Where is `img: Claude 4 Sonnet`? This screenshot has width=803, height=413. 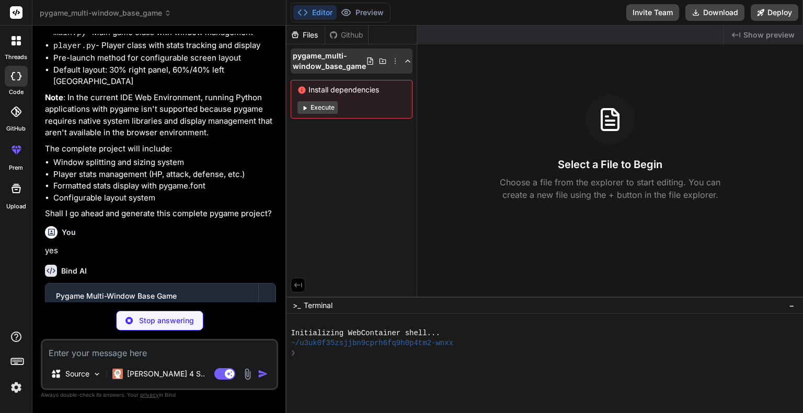
img: Claude 4 Sonnet is located at coordinates (118, 374).